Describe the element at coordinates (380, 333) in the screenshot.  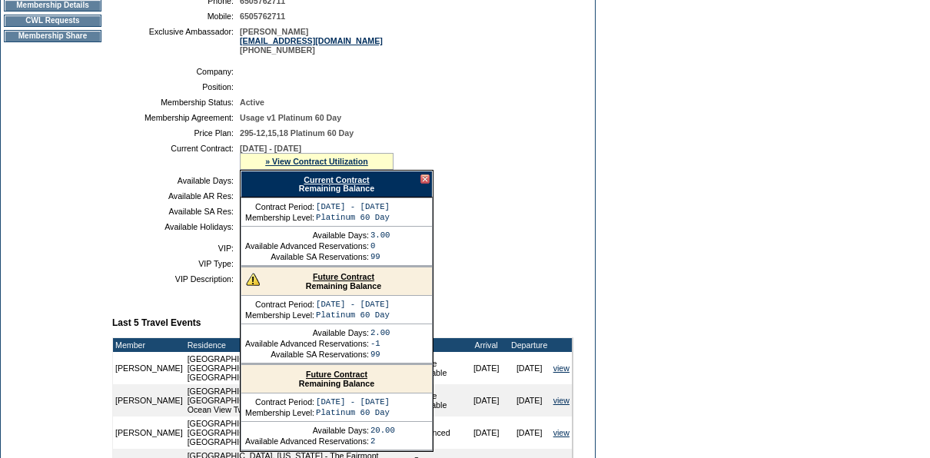
I see `td: 2.00` at that location.